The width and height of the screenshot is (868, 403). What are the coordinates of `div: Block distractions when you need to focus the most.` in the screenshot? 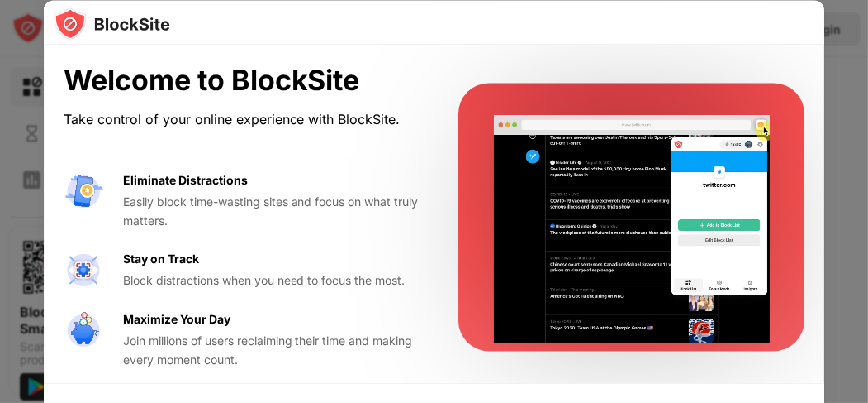 It's located at (271, 281).